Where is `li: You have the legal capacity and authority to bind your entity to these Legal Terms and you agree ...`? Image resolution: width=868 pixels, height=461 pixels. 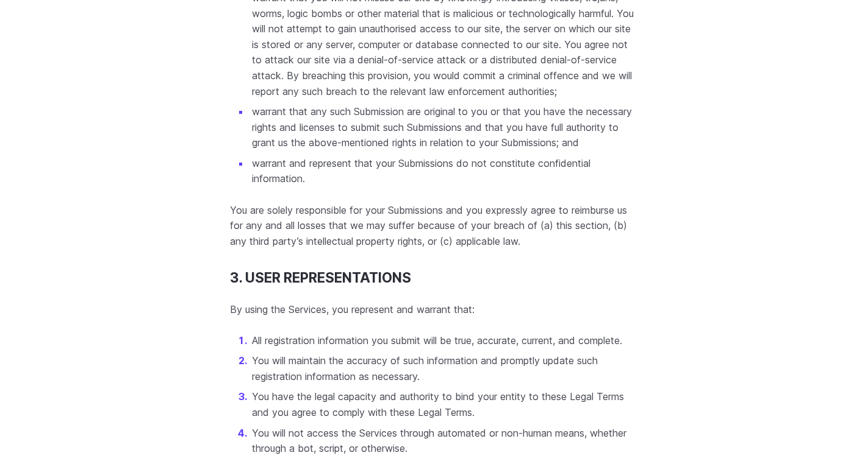
li: You have the legal capacity and authority to bind your entity to these Legal Terms and you agree ... is located at coordinates (444, 405).